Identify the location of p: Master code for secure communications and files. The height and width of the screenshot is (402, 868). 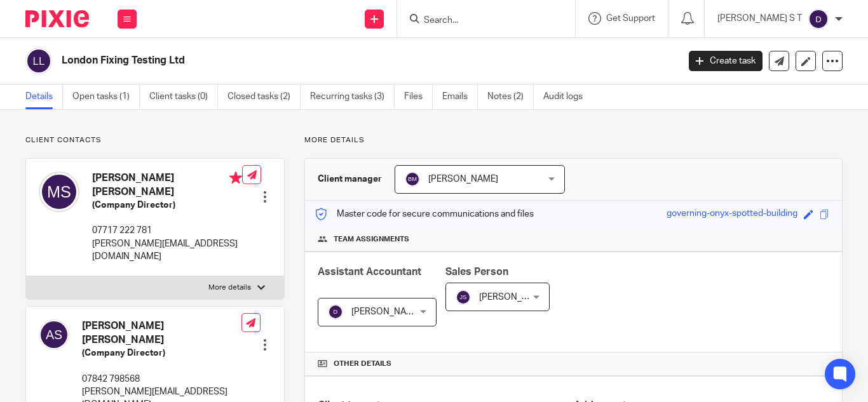
(424, 214).